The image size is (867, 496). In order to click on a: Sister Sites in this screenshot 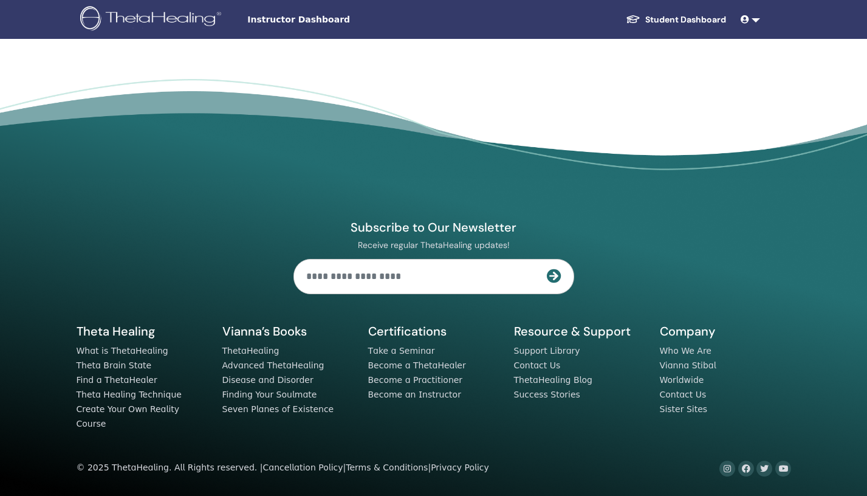, I will do `click(684, 409)`.